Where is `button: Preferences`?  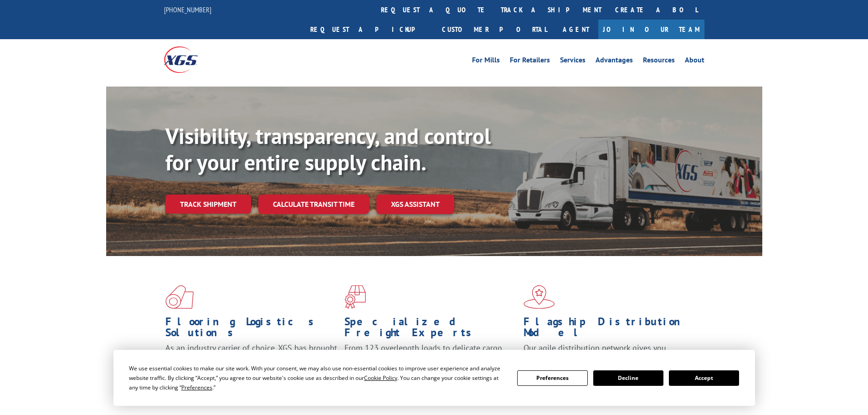
button: Preferences is located at coordinates (552, 378).